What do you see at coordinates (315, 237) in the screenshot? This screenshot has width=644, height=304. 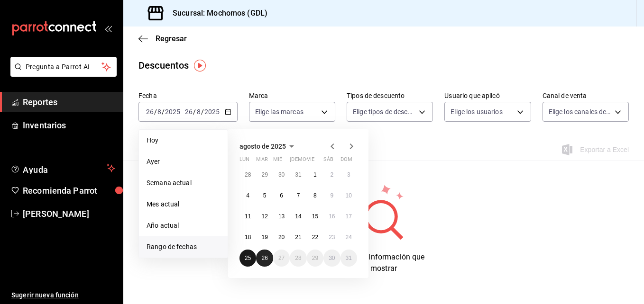 I see `abbr: 22 de agosto de 2025` at bounding box center [315, 237].